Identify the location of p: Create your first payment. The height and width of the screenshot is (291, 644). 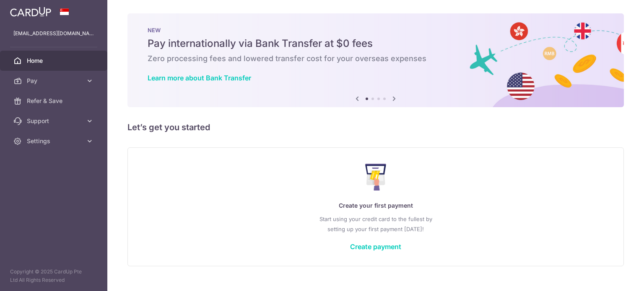
(375, 206).